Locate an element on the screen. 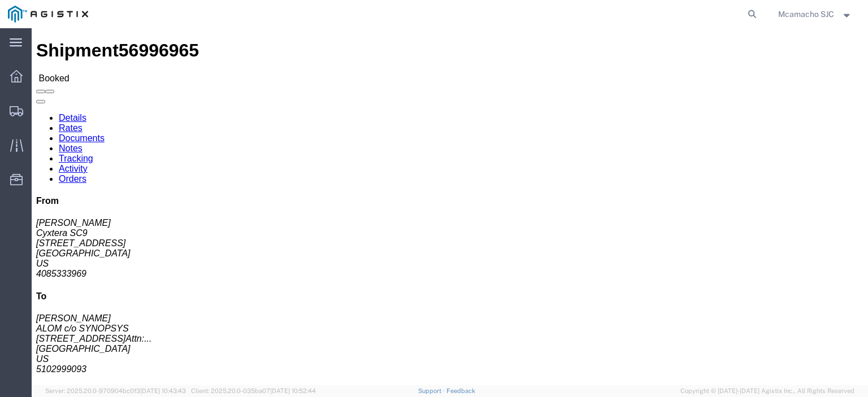 The width and height of the screenshot is (868, 397). span: Mcamacho SJC is located at coordinates (806, 14).